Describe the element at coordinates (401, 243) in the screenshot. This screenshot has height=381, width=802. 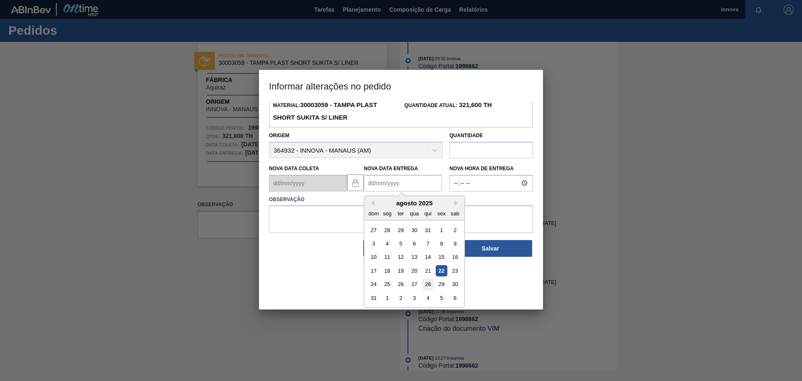
I see `div: Choose terça-feira, 5 de agosto de 2025` at that location.